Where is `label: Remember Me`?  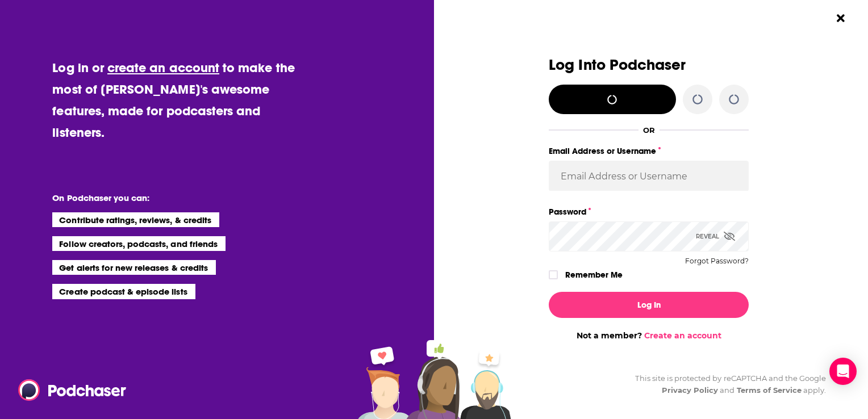
label: Remember Me is located at coordinates (594, 275).